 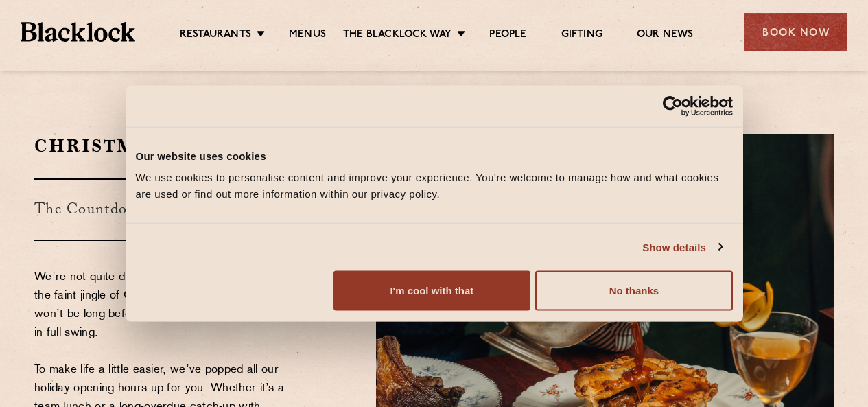 What do you see at coordinates (434, 186) in the screenshot?
I see `div: We use cookies to personalise content and improve your experience. You're welcome to manage how a...` at bounding box center [434, 186].